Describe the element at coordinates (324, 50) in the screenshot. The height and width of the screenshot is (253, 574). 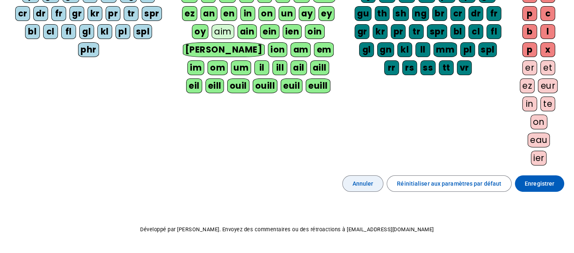
I see `div: em` at that location.